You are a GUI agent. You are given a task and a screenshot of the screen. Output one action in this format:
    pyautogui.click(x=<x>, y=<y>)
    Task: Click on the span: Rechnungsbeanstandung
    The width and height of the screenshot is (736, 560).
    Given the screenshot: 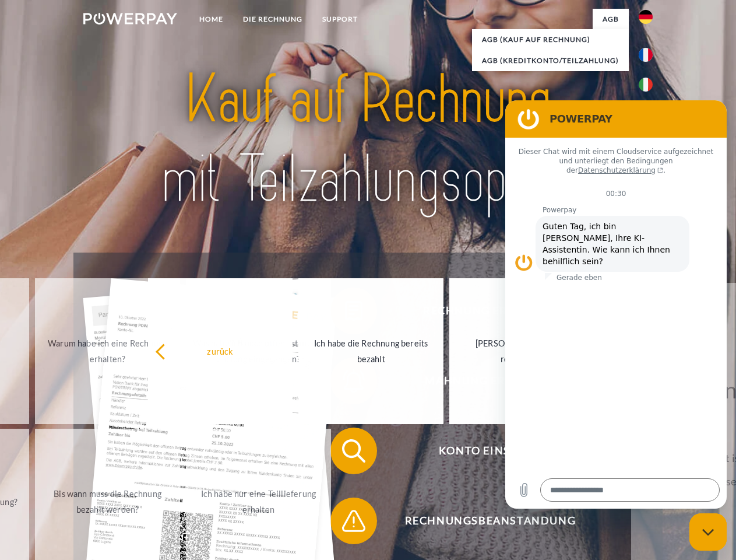 What is the action you would take?
    pyautogui.click(x=490, y=521)
    